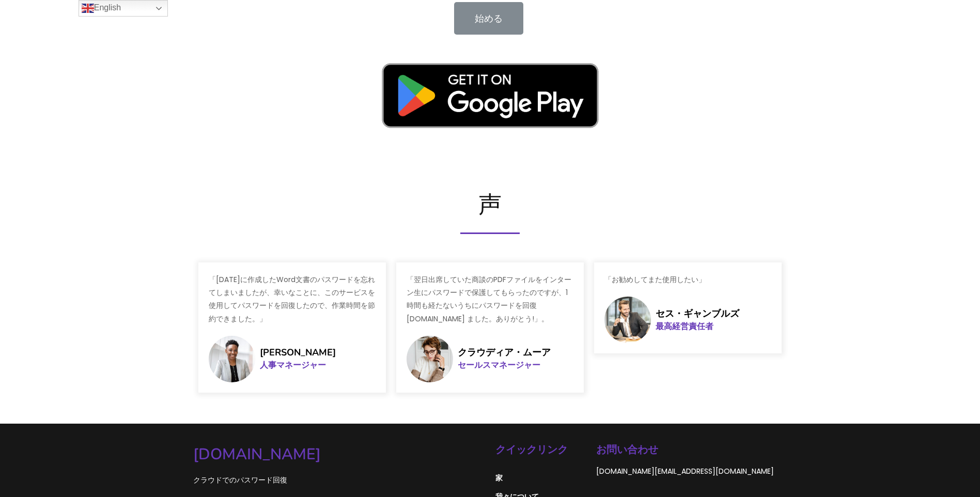 Image resolution: width=980 pixels, height=497 pixels. What do you see at coordinates (499, 365) in the screenshot?
I see `span: セールスマネージャー` at bounding box center [499, 365].